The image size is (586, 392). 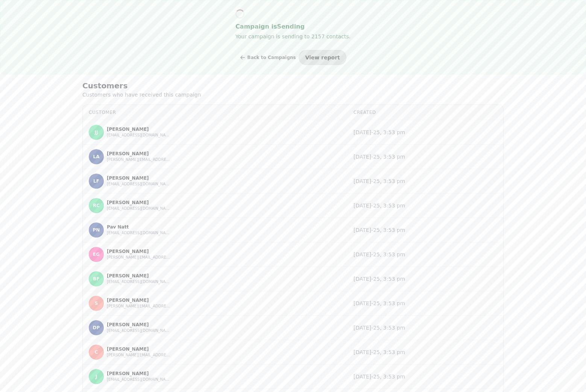 What do you see at coordinates (96, 181) in the screenshot?
I see `span: LF` at bounding box center [96, 181].